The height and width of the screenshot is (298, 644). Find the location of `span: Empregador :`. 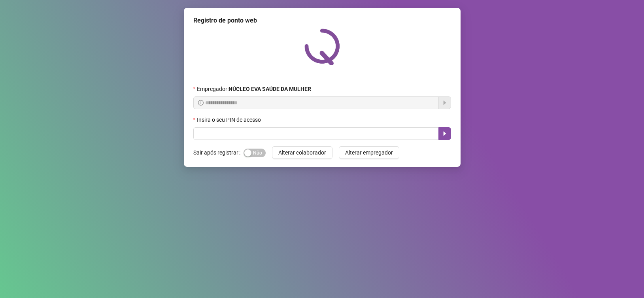

span: Empregador : is located at coordinates (254, 89).